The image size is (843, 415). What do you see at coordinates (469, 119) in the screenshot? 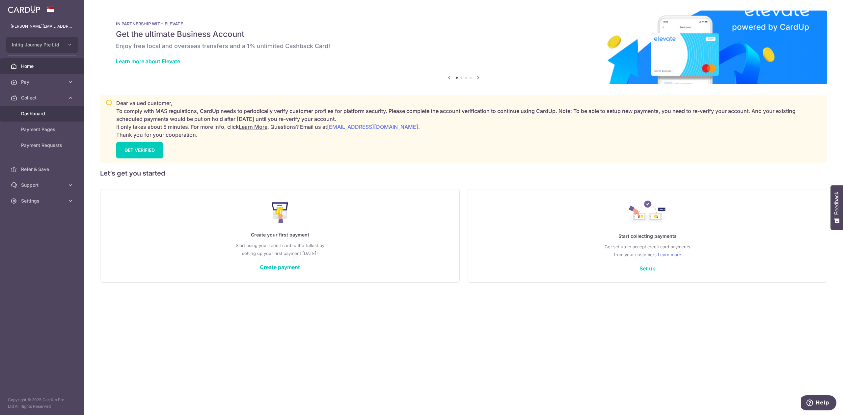
I see `p: Dear valued customer, To comply with MAS regulations, CardUp needs to periodically verify custome...` at bounding box center [469, 119].